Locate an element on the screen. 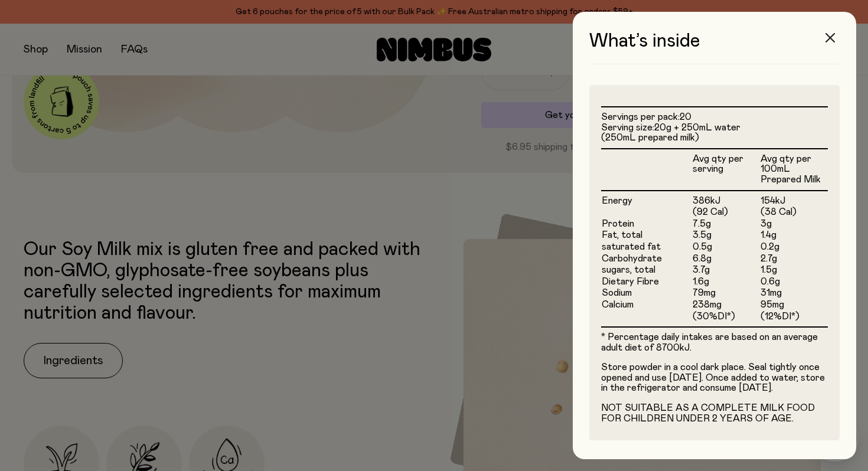 This screenshot has width=868, height=471. td: 3g is located at coordinates (794, 224).